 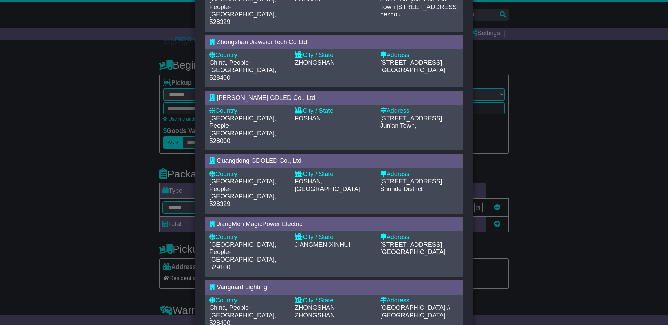 I want to click on span: JIANGMEN-XINHUI, so click(x=322, y=244).